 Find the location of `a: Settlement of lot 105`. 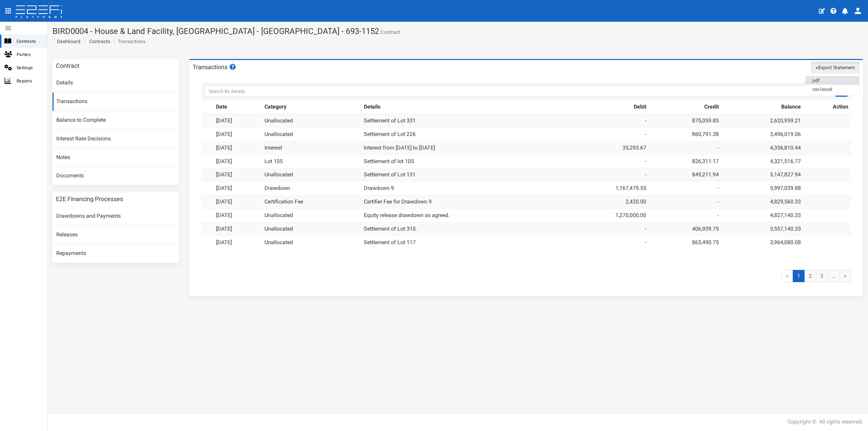

a: Settlement of lot 105 is located at coordinates (389, 161).